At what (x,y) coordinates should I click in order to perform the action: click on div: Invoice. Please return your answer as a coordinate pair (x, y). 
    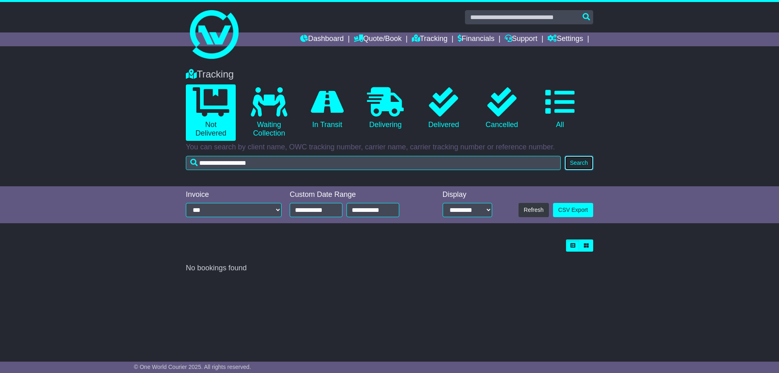
    Looking at the image, I should click on (234, 195).